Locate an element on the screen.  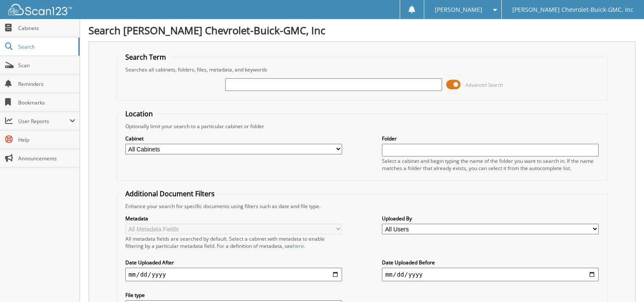
span: Bookmarks is located at coordinates (47, 102).